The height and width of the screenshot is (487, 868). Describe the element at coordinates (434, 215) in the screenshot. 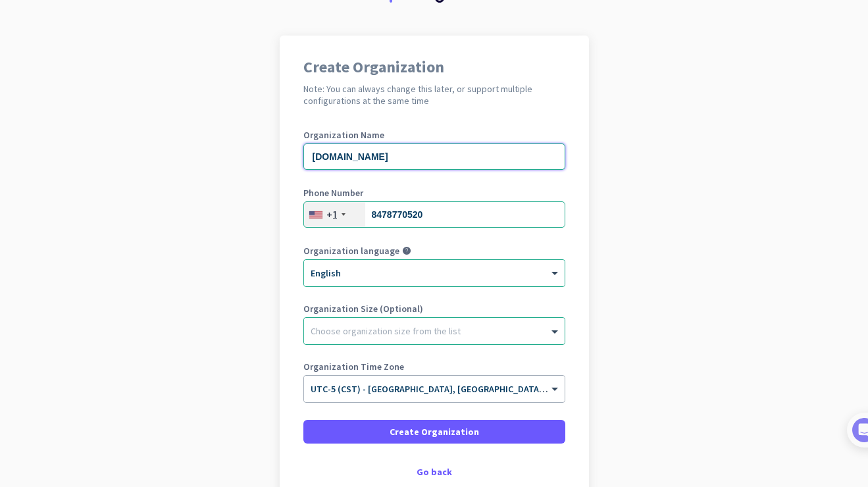

I see `input: 201-555-0123` at that location.